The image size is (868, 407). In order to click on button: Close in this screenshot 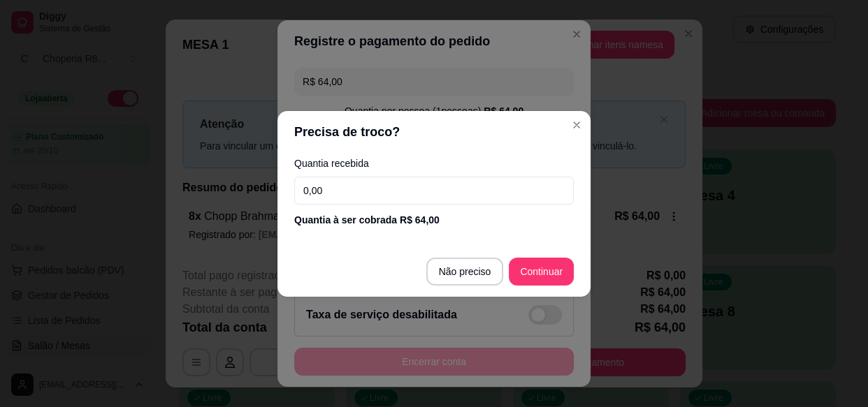, I will do `click(577, 125)`.